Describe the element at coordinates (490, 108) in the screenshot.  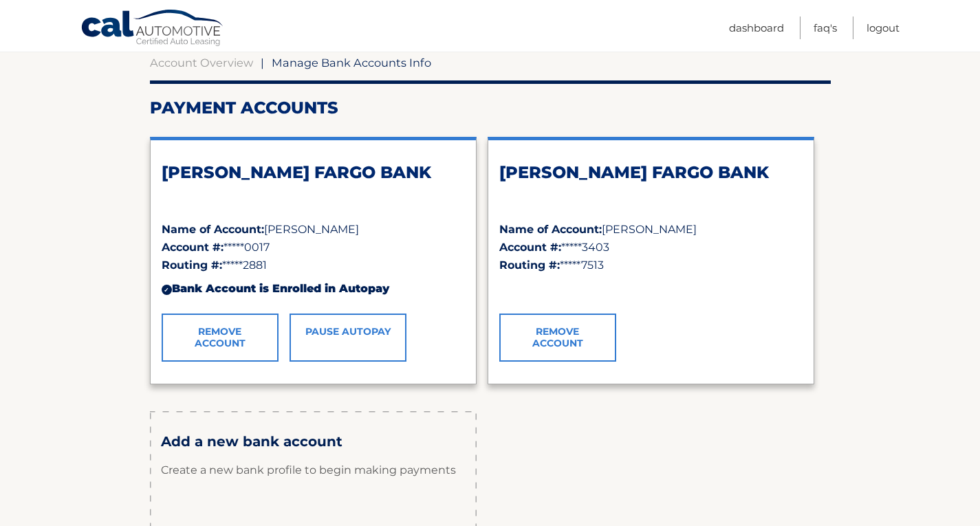
I see `h2: Payment Accounts` at that location.